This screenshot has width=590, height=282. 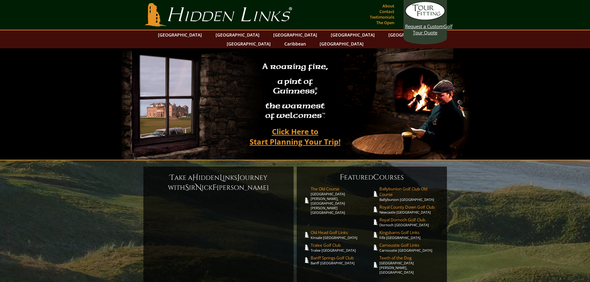 What do you see at coordinates (238, 178) in the screenshot?
I see `span: J` at bounding box center [238, 178].